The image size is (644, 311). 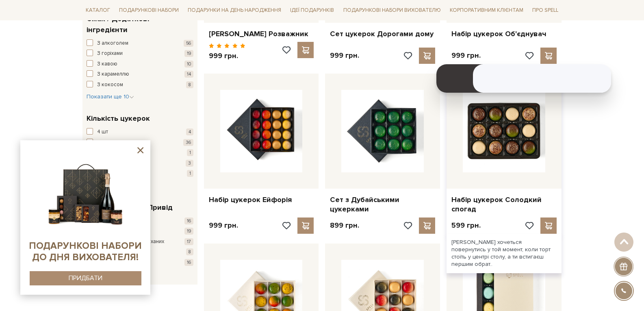 I want to click on a: Каталог, so click(x=98, y=10).